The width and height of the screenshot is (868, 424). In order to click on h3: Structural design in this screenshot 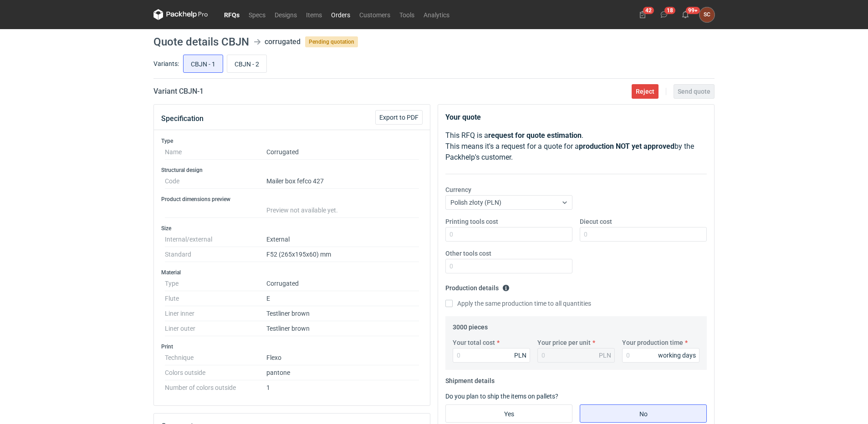, I will do `click(292, 171)`.